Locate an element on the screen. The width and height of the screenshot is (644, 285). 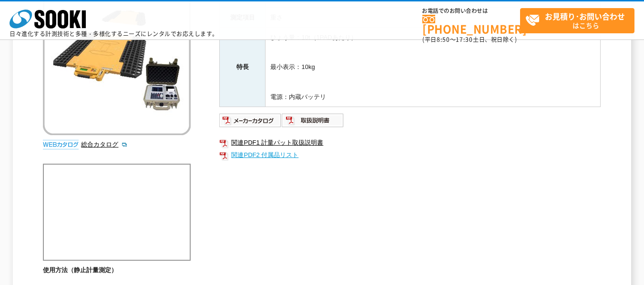
img: メーカーカタログ is located at coordinates (250, 120).